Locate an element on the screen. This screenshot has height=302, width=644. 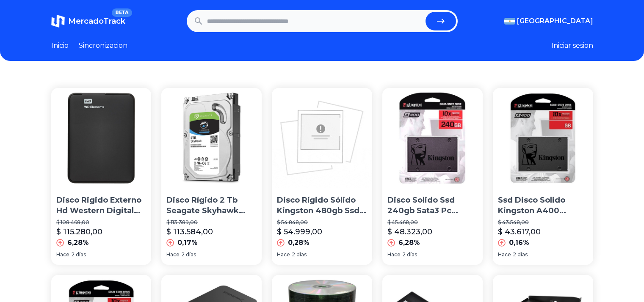
button: Iniciar sesion is located at coordinates (572, 46).